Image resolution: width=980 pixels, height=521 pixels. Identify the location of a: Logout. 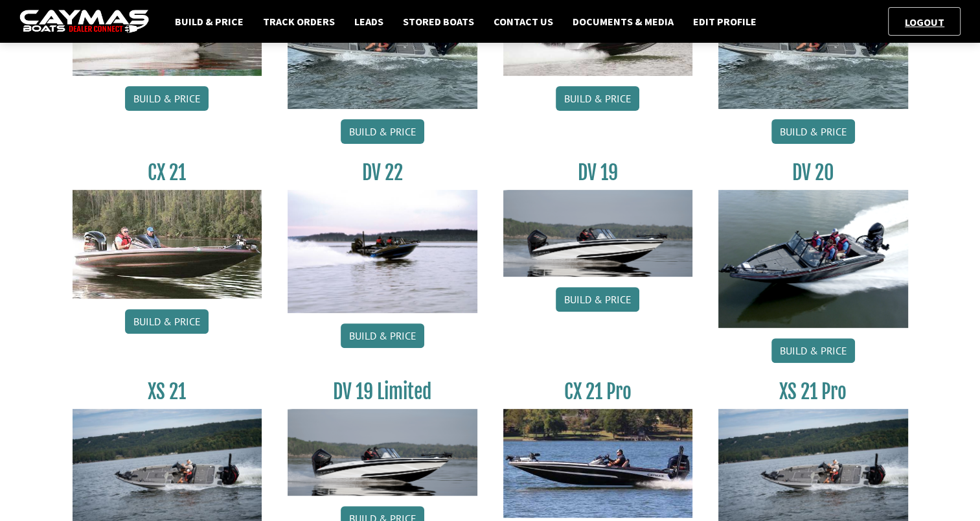
(924, 22).